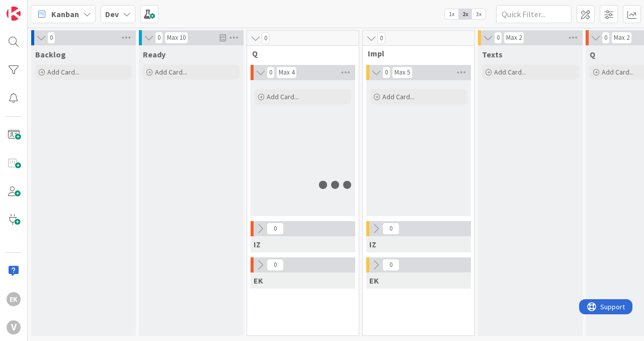 The height and width of the screenshot is (341, 644). Describe the element at coordinates (492, 54) in the screenshot. I see `span: Texts` at that location.